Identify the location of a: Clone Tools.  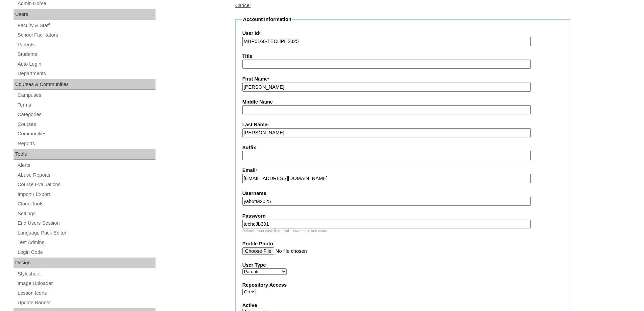
(86, 204).